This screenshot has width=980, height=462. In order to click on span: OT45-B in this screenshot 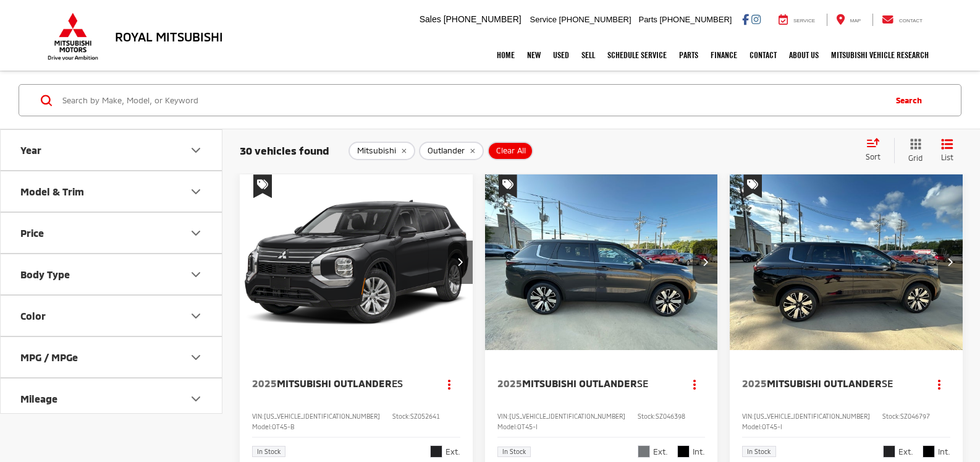, I will do `click(283, 427)`.